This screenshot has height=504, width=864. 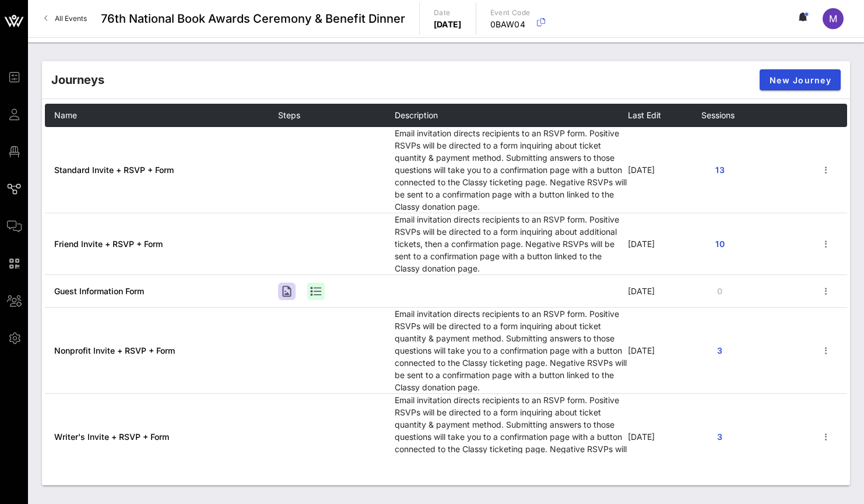 What do you see at coordinates (644, 115) in the screenshot?
I see `span: Last Edit` at bounding box center [644, 115].